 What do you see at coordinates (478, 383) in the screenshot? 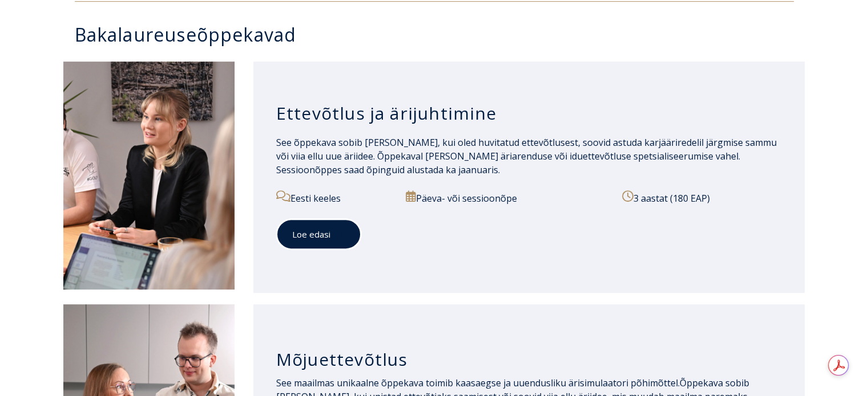
I see `span: See maailmas unikaalne õppekava toimib kaasaegse ja uuendusliku ärisimulaatori põhimõttel.` at bounding box center [478, 383].